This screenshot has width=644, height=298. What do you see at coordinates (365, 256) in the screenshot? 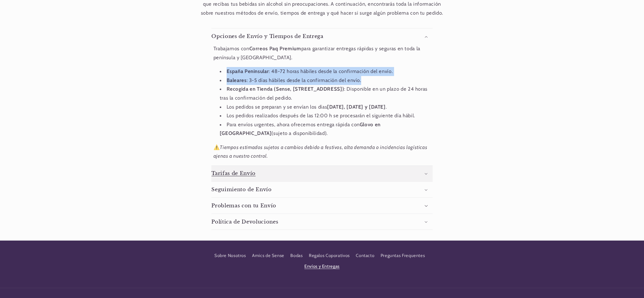
I see `a: Contacto` at bounding box center [365, 256].